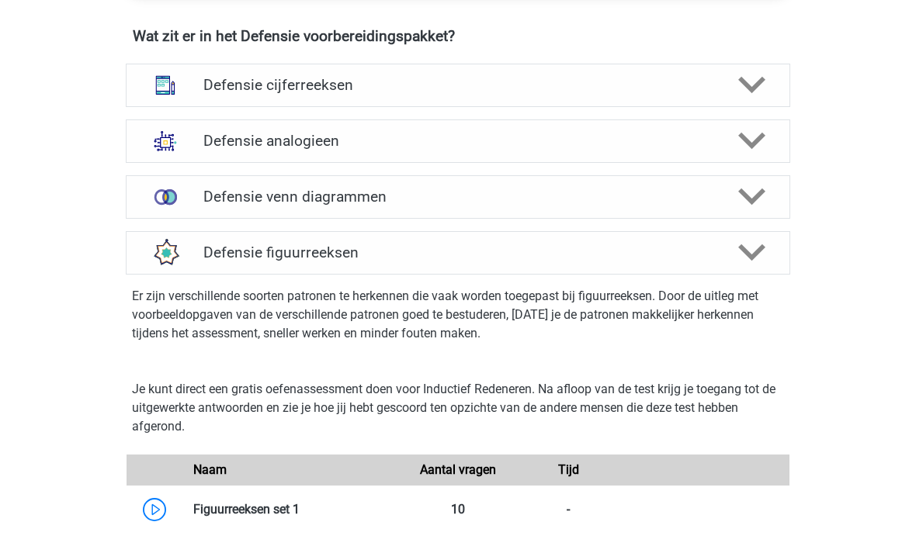 Image resolution: width=916 pixels, height=553 pixels. Describe the element at coordinates (458, 409) in the screenshot. I see `p: Je kunt direct een gratis oefenassessment doen voor Inductief Redeneren. Na afloop van de test kr...` at that location.